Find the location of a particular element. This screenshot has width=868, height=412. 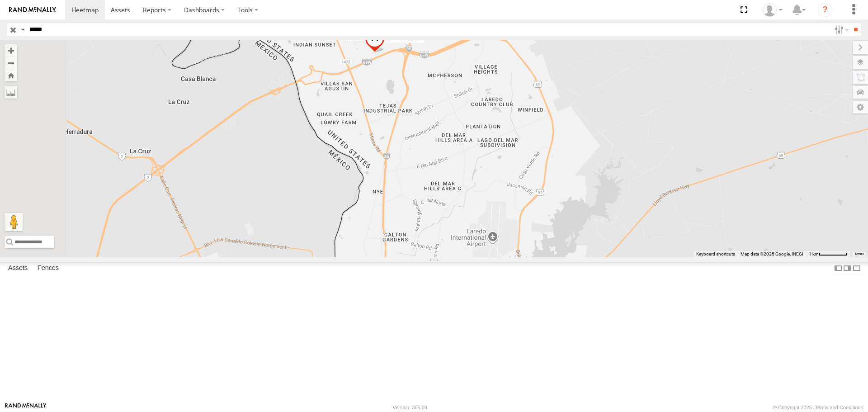

label: Search Query is located at coordinates (22, 30).